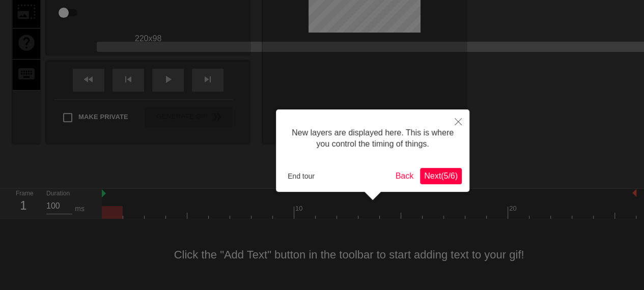 This screenshot has width=644, height=290. I want to click on button: Back, so click(404, 176).